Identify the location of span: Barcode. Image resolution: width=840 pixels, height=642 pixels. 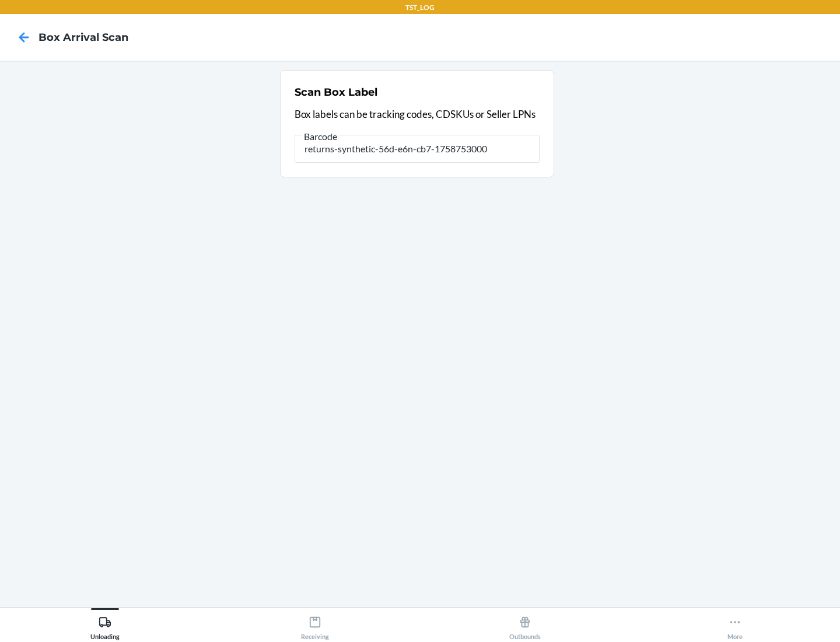
(321, 137).